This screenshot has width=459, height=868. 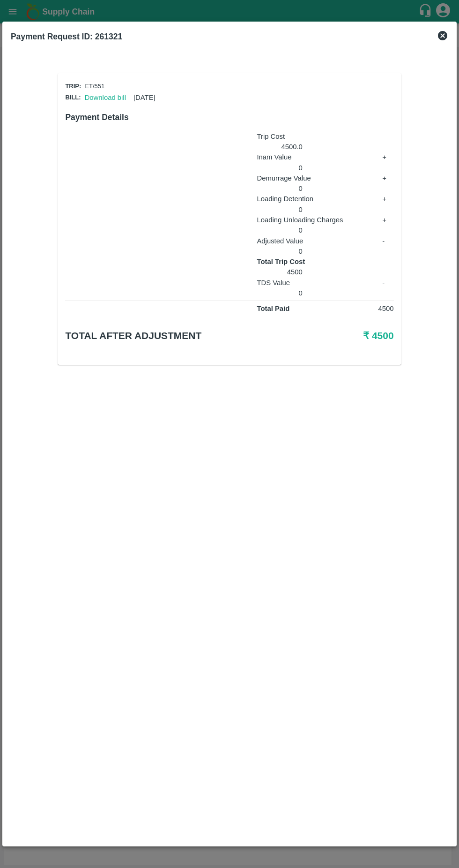 I want to click on p: Demurrage Value, so click(x=304, y=178).